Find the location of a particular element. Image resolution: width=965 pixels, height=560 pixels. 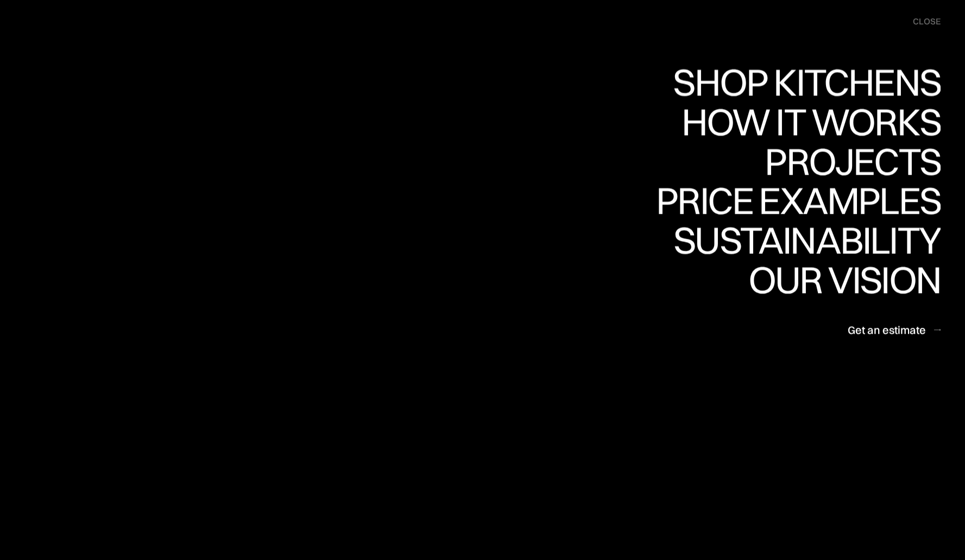

a: Price examplesPrice examples is located at coordinates (798, 201).